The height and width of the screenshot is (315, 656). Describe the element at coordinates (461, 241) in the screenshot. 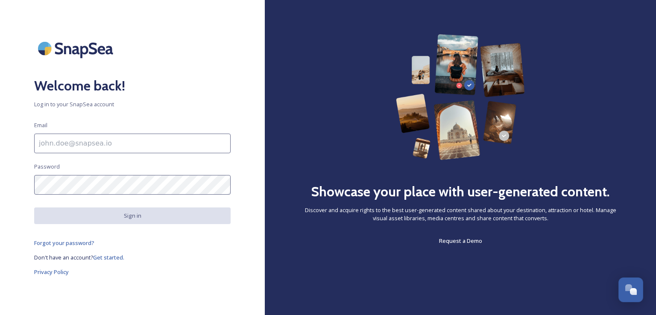

I see `span: Request a Demo` at that location.